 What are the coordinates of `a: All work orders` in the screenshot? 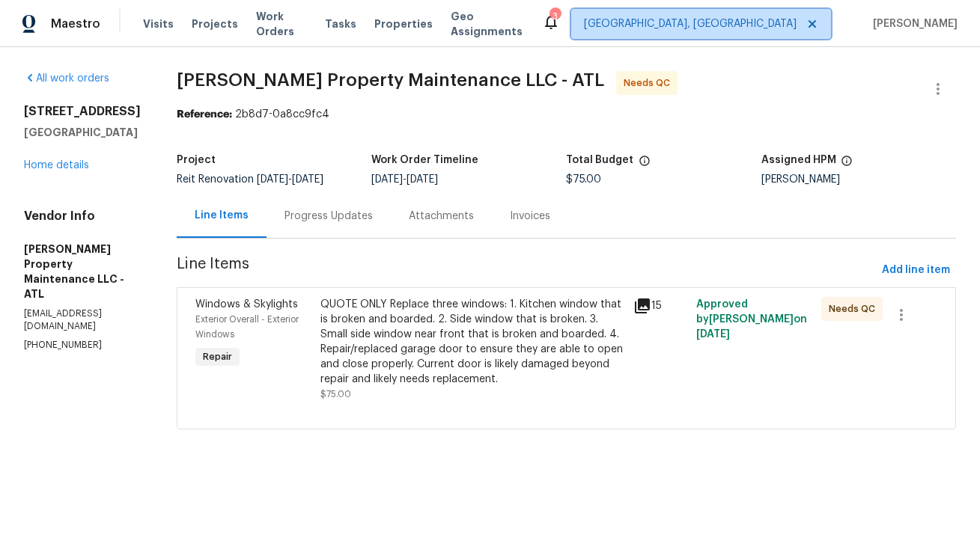 It's located at (67, 79).